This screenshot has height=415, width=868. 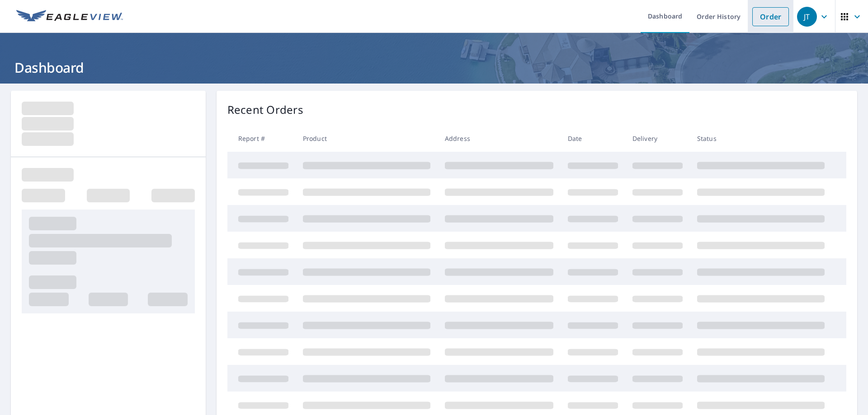 I want to click on th: Product, so click(x=366, y=138).